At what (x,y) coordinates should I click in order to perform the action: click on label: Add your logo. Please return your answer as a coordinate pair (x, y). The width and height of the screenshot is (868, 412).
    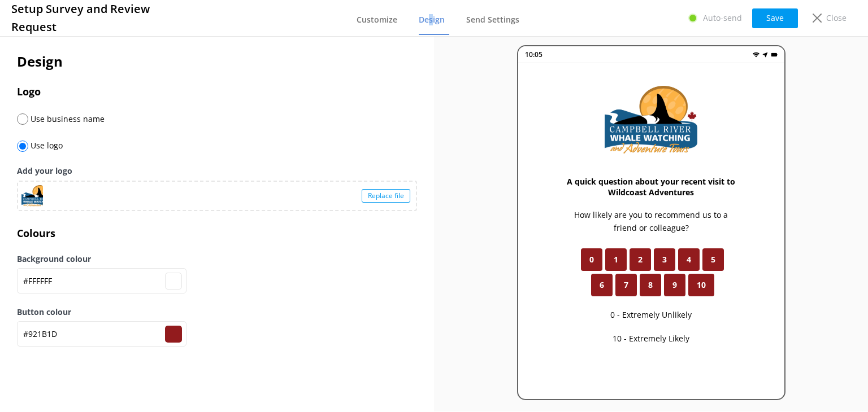
    Looking at the image, I should click on (217, 171).